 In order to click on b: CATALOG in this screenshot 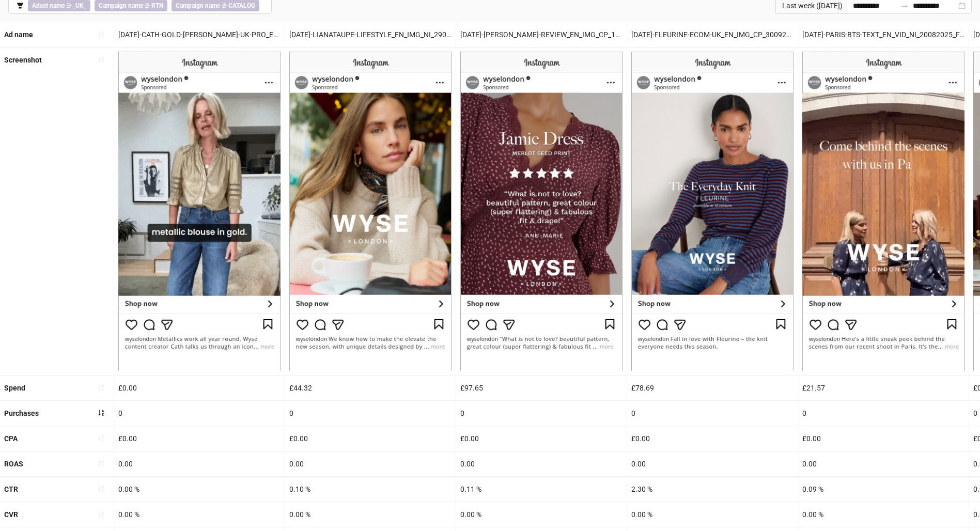, I will do `click(242, 6)`.